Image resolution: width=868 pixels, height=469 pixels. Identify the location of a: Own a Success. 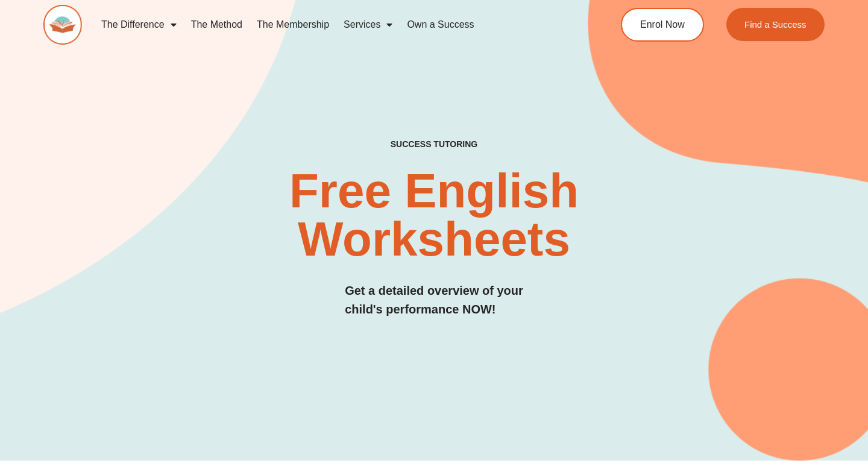
(440, 25).